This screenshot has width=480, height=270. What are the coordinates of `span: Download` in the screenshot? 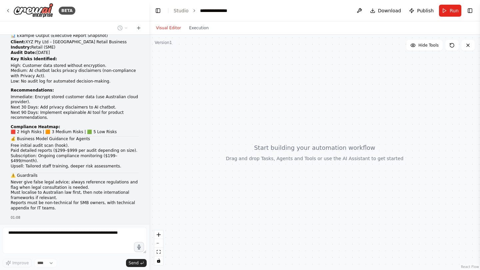 It's located at (390, 11).